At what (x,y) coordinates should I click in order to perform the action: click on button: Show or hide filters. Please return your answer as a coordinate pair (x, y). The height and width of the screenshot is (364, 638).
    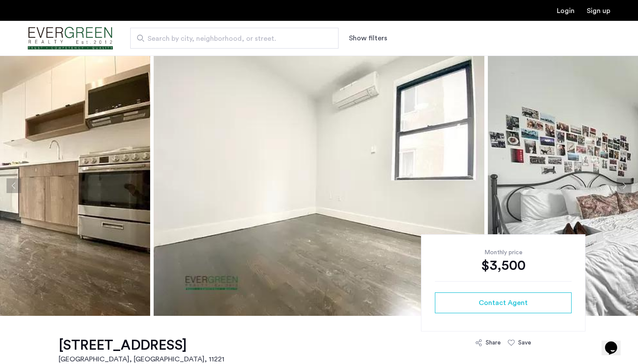
    Looking at the image, I should click on (368, 38).